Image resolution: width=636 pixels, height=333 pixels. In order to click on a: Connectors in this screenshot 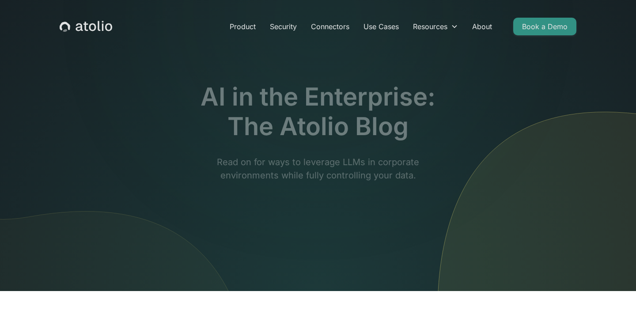, I will do `click(330, 26)`.